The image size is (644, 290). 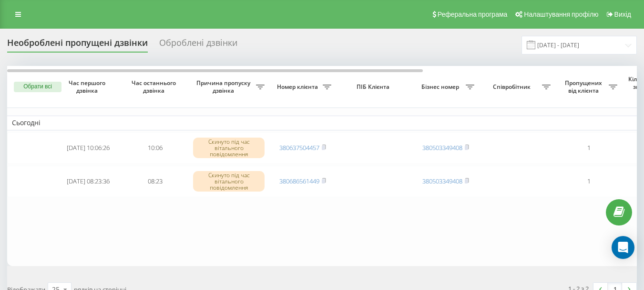 I want to click on span: Вихід, so click(x=622, y=14).